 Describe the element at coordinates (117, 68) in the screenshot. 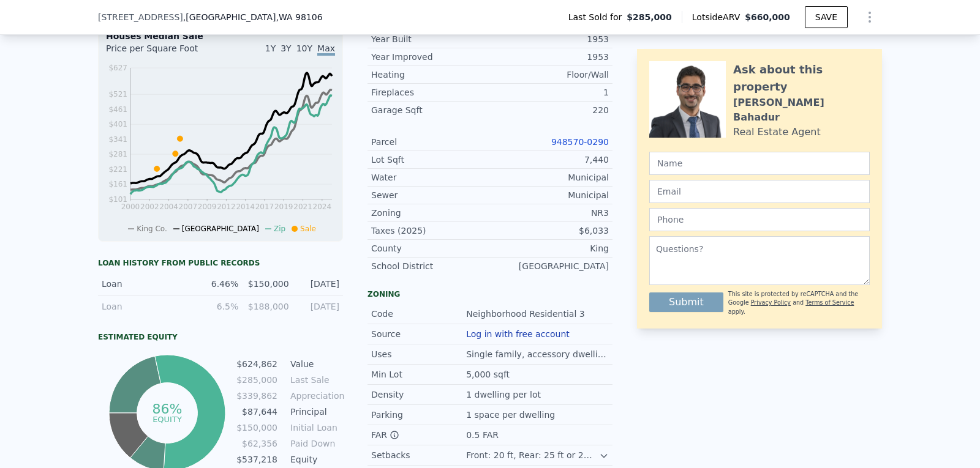

I see `tspan: $627` at that location.